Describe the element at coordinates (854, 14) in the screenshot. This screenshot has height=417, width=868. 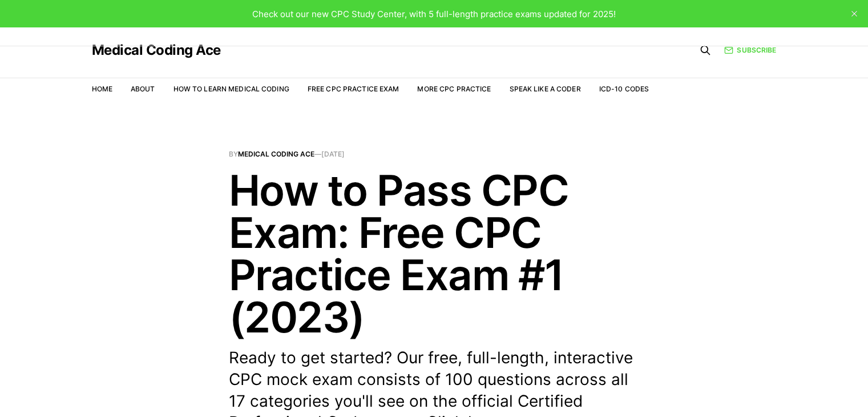
I see `button: close` at that location.